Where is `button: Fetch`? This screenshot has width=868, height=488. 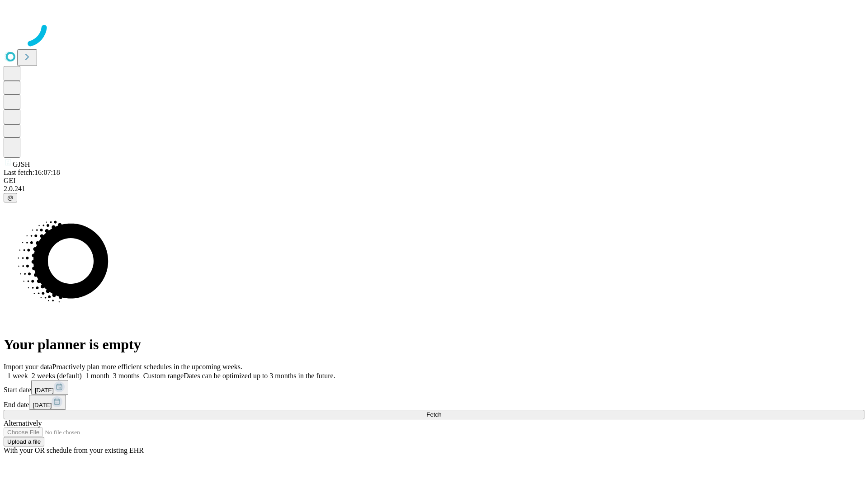
button: Fetch is located at coordinates (434, 414).